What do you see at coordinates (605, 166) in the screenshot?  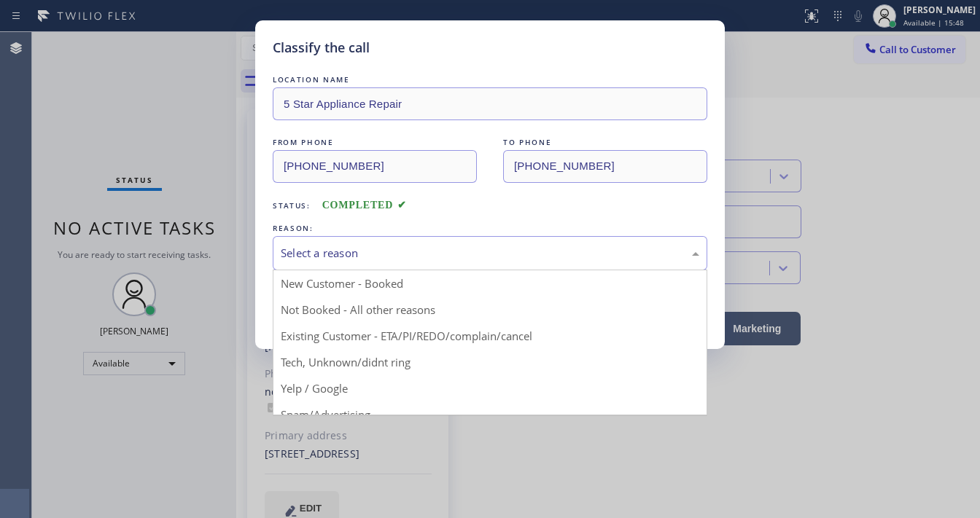 I see `input: To phone` at bounding box center [605, 166].